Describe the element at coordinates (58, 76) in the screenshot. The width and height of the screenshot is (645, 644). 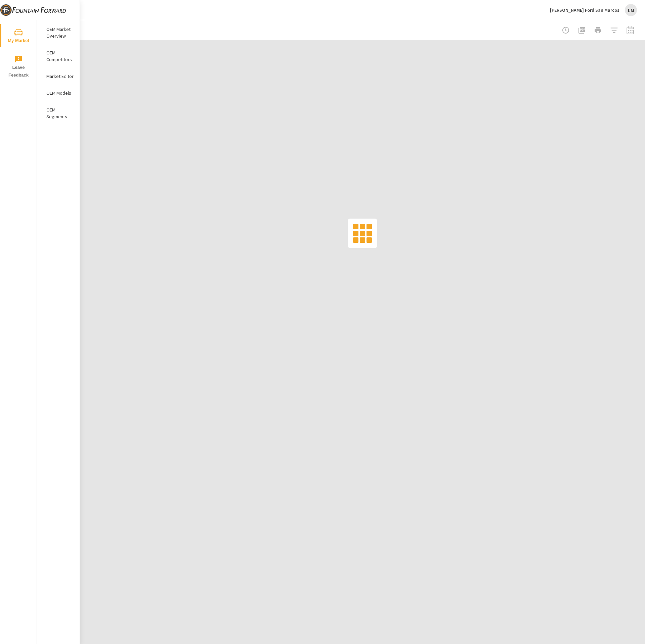
I see `div: Market Editor` at that location.